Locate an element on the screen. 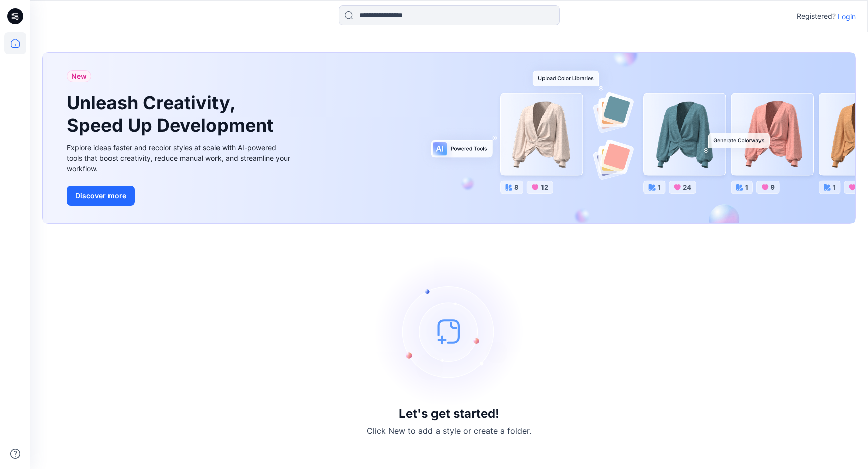 The width and height of the screenshot is (868, 469). p: Click New to add a style or create a folder. is located at coordinates (449, 431).